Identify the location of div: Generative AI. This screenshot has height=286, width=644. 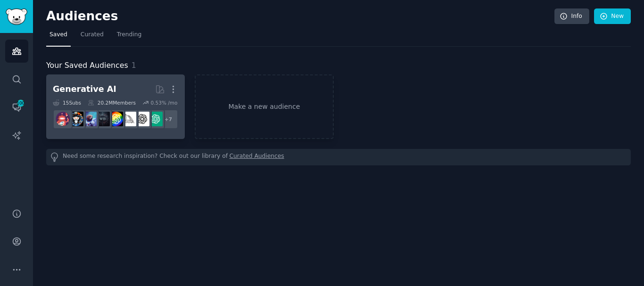
(84, 89).